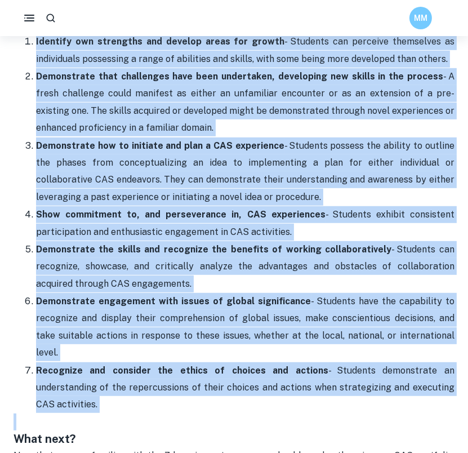 The width and height of the screenshot is (468, 453). I want to click on p: - A fresh challenge could manifest as either an unfamiliar encounter or as an extension of a pre-..., so click(245, 103).